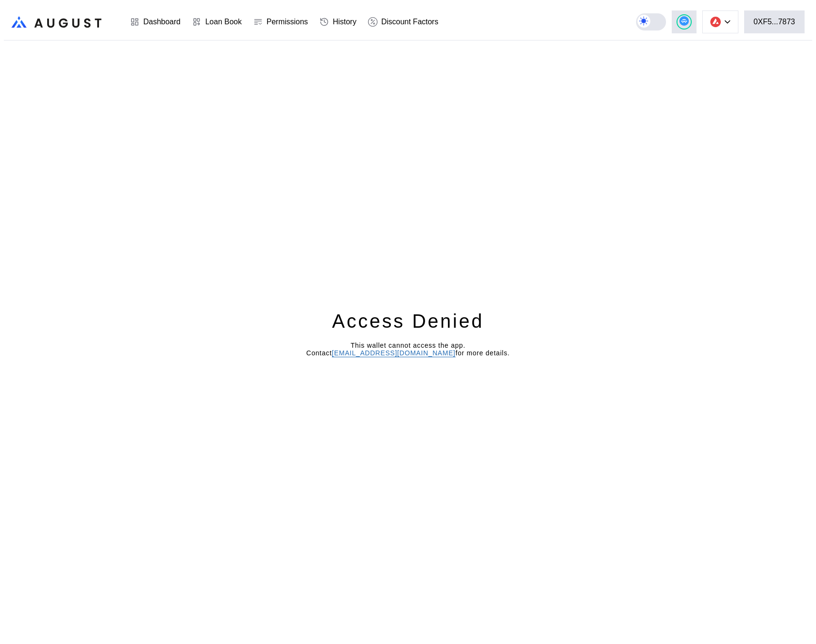 The width and height of the screenshot is (816, 644). Describe the element at coordinates (720, 22) in the screenshot. I see `button: chain logo` at that location.